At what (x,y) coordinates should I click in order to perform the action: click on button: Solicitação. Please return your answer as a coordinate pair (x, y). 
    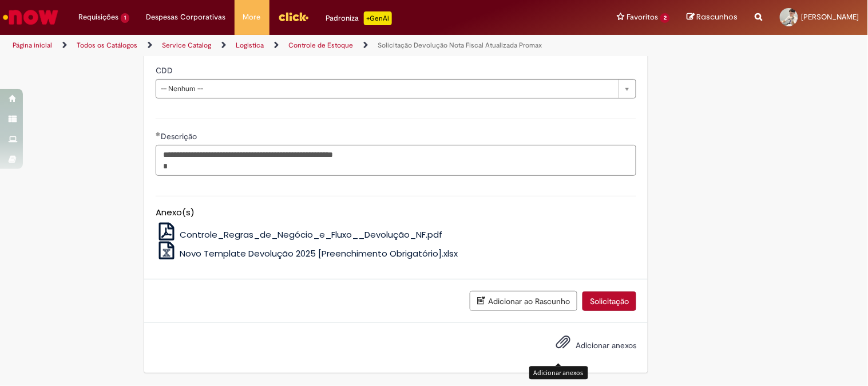
    Looking at the image, I should click on (609, 301).